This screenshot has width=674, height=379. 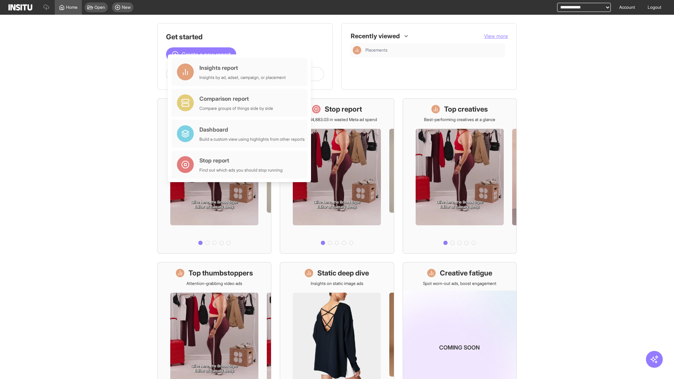 I want to click on div: Build a custom view using highlights from other reports, so click(x=252, y=139).